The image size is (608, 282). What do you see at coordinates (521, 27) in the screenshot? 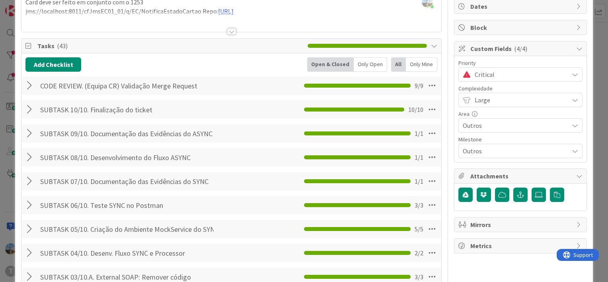
I see `span: Block` at bounding box center [521, 27].